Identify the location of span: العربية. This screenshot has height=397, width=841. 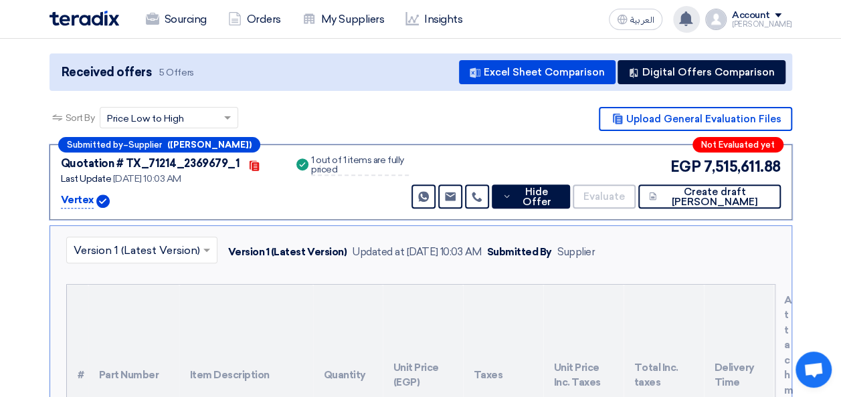
(642, 20).